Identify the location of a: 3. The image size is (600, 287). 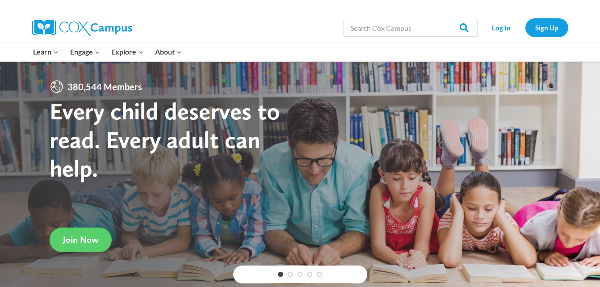
(300, 274).